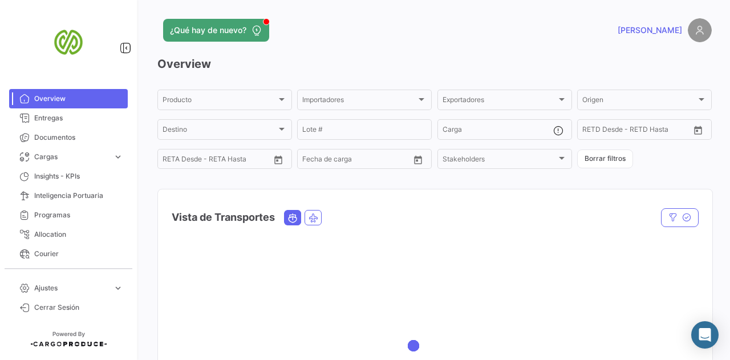 The height and width of the screenshot is (360, 730). Describe the element at coordinates (71, 288) in the screenshot. I see `span: Ajustes` at that location.